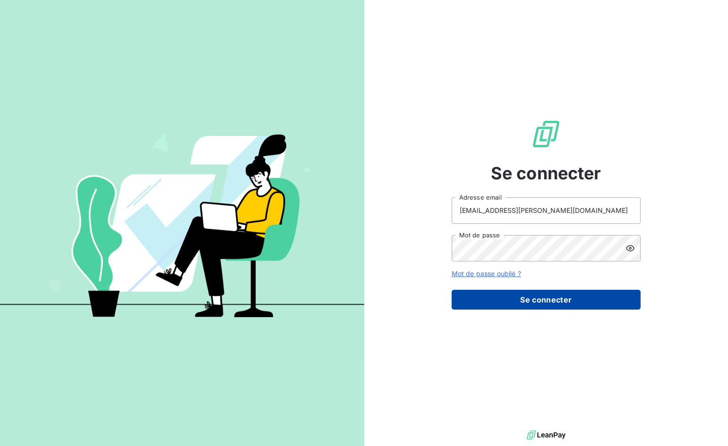 Image resolution: width=728 pixels, height=446 pixels. What do you see at coordinates (546, 173) in the screenshot?
I see `span: Se connecter` at bounding box center [546, 173].